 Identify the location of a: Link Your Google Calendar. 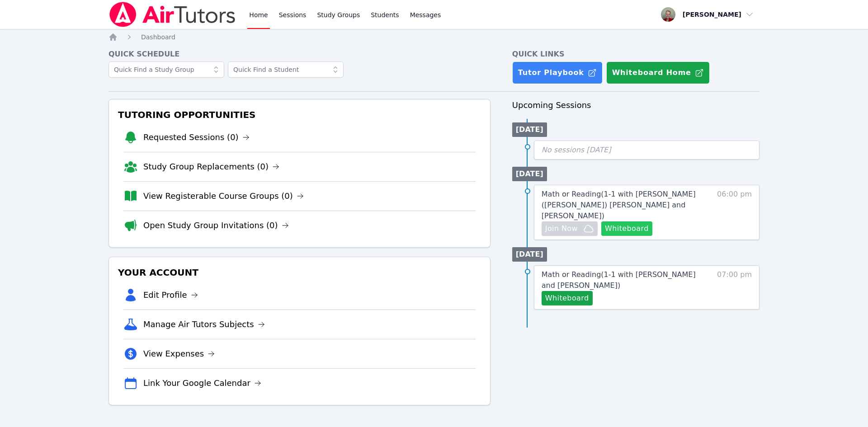
(202, 383).